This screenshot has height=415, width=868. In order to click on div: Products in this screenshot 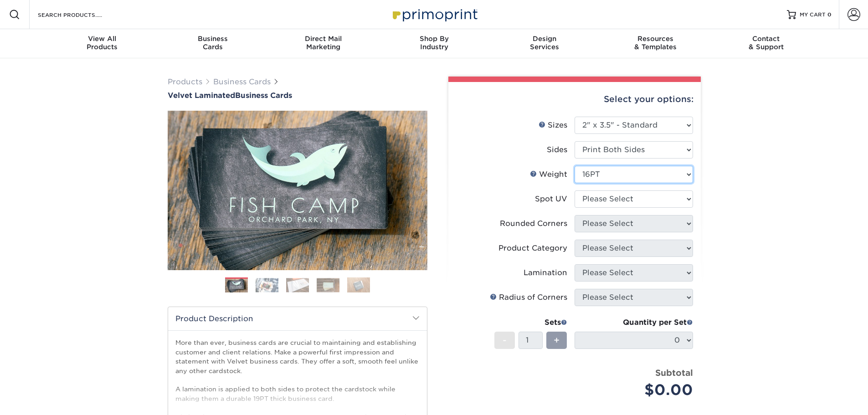, I will do `click(102, 43)`.